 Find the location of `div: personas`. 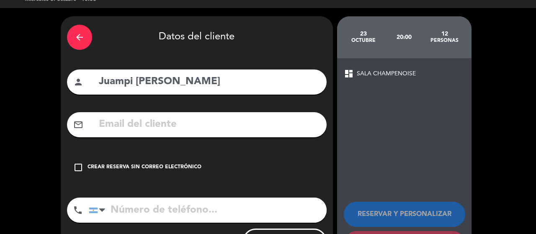

div: personas is located at coordinates (445, 41).